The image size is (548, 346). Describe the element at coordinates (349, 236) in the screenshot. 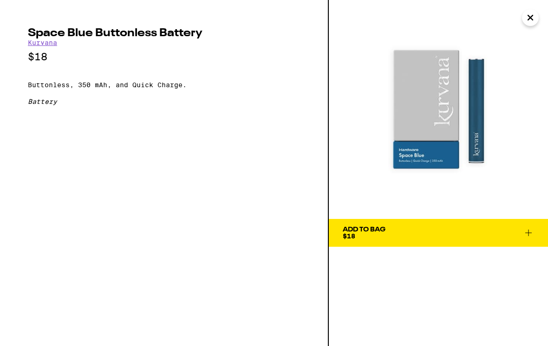

I see `span: $18` at that location.